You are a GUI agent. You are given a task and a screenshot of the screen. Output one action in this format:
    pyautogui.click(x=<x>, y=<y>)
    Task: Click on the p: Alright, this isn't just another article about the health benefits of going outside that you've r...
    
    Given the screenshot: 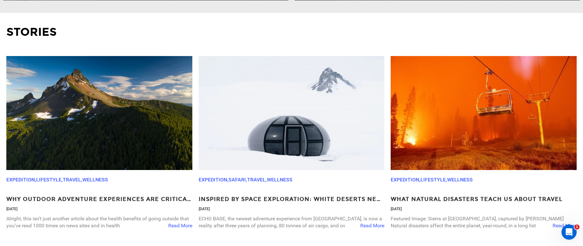 What is the action you would take?
    pyautogui.click(x=99, y=223)
    